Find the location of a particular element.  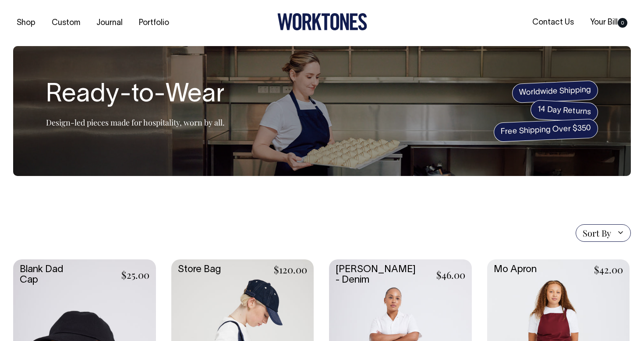

span: 14 Day Returns is located at coordinates (564, 111).